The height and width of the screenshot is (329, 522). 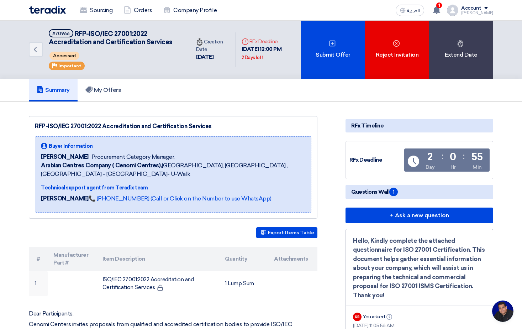 What do you see at coordinates (38, 283) in the screenshot?
I see `td: 1` at bounding box center [38, 283].